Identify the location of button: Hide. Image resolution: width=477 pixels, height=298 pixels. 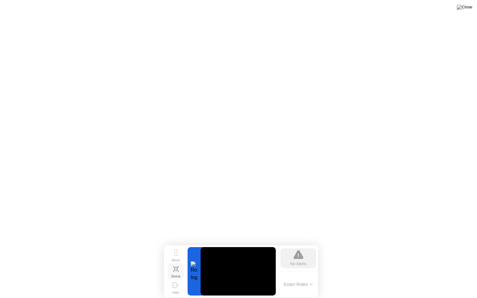
(176, 288).